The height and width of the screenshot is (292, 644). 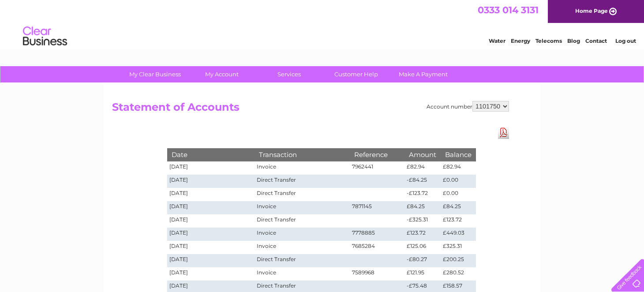 What do you see at coordinates (422, 194) in the screenshot?
I see `td: -£123.72` at bounding box center [422, 194].